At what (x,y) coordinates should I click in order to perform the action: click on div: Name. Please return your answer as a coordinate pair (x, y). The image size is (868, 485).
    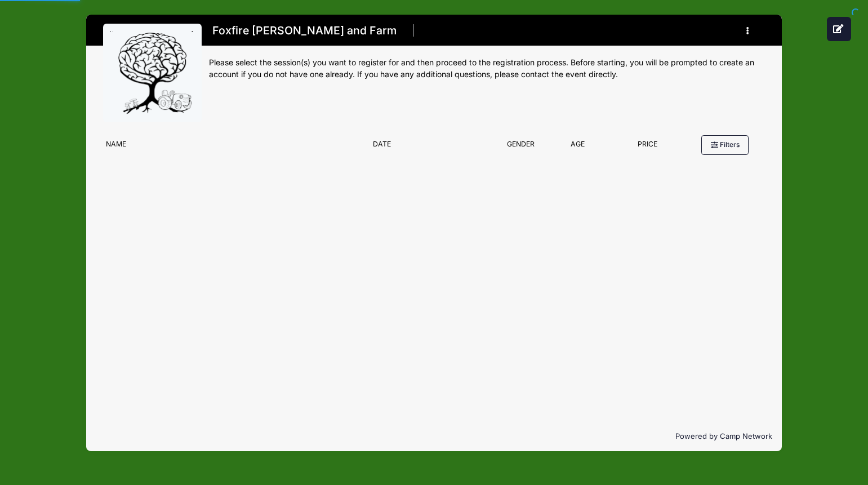
    Looking at the image, I should click on (234, 147).